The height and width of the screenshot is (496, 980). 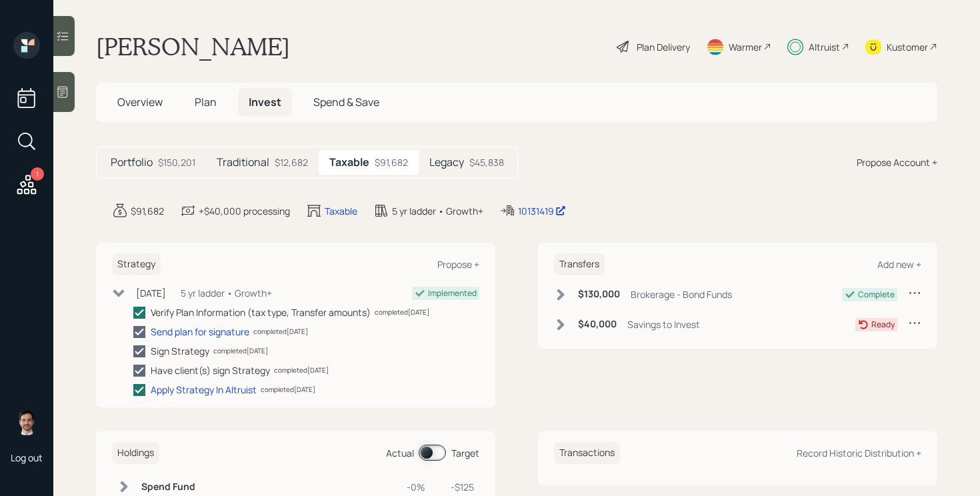 What do you see at coordinates (597, 324) in the screenshot?
I see `h6: $40,000` at bounding box center [597, 324].